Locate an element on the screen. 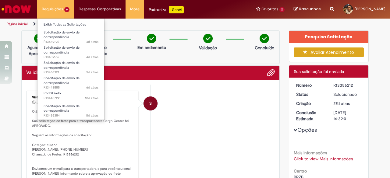 The image size is (390, 178). dt: Status is located at coordinates (310, 94).